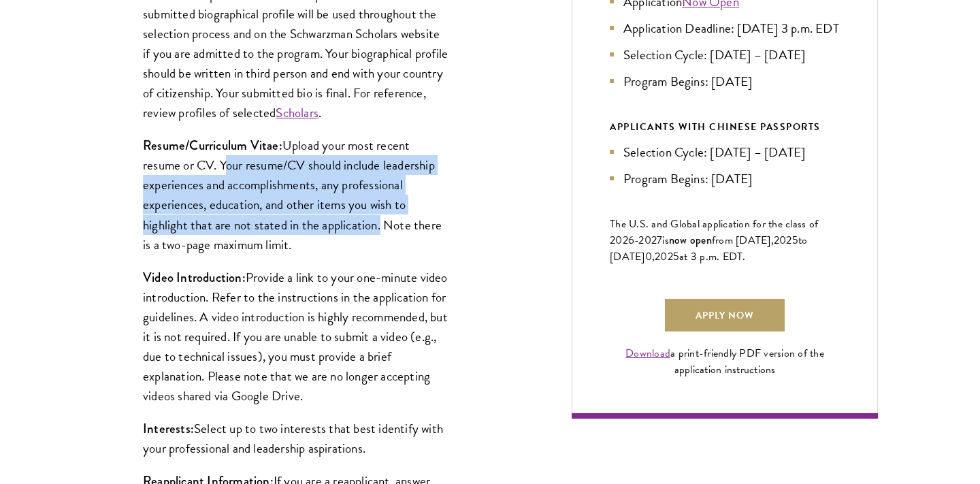  What do you see at coordinates (725, 127) in the screenshot?
I see `div: APPLICANTS WITH CHINESE PASSPORTS` at bounding box center [725, 127].